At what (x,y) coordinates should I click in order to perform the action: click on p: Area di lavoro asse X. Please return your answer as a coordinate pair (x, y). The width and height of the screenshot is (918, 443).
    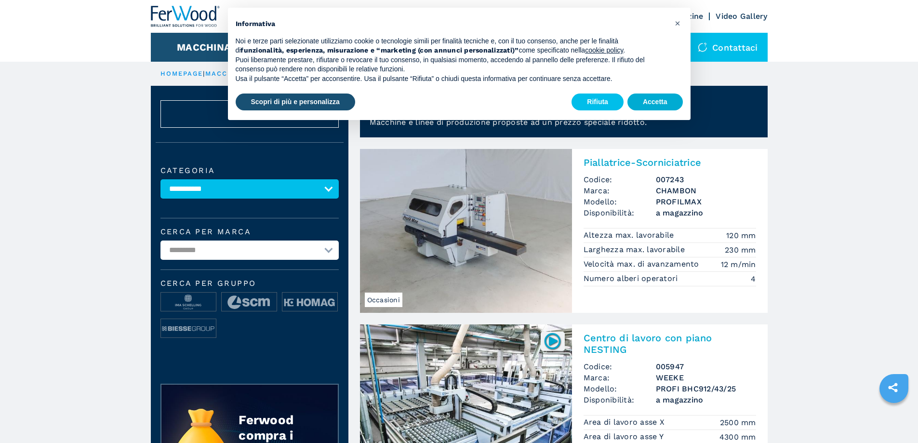
    Looking at the image, I should click on (625, 422).